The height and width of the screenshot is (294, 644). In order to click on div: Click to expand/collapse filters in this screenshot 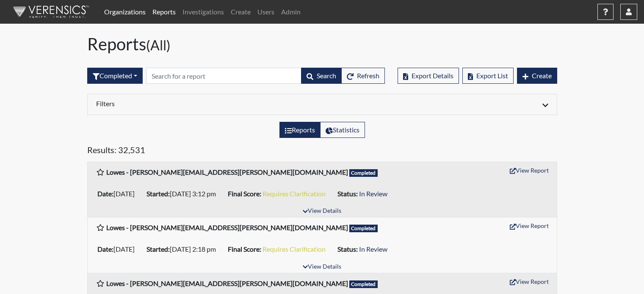, I will do `click(322, 105)`.